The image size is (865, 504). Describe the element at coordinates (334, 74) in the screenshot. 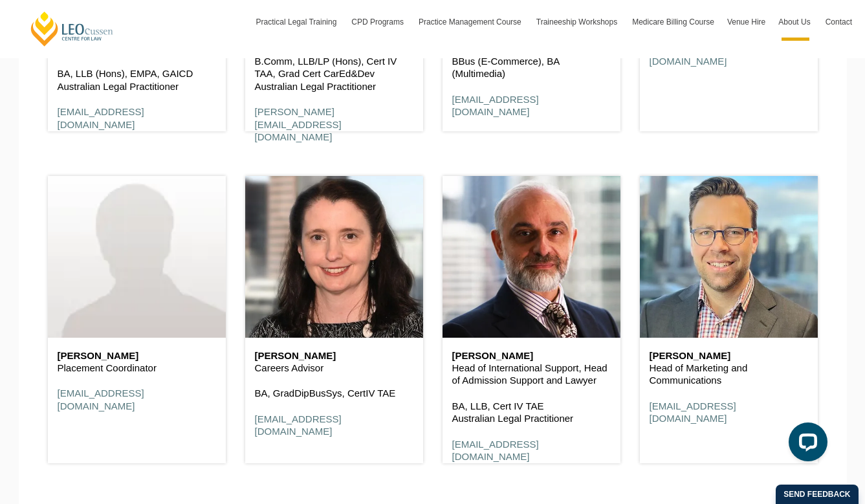

I see `p: B.Comm, LLB/LP (Hons), Cert IV TAA, Grad Cert CarEd&Dev Australian Legal Practitioner` at that location.